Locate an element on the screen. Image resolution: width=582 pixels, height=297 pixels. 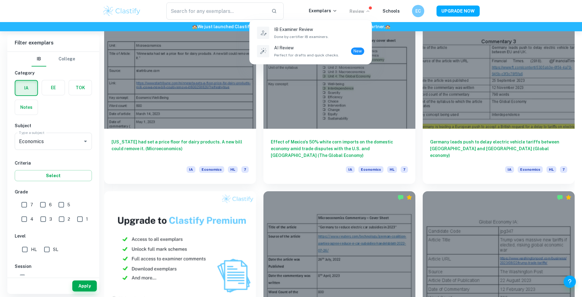
a: IB Examiner ReviewDone by certifier IB examiners. is located at coordinates (310, 33).